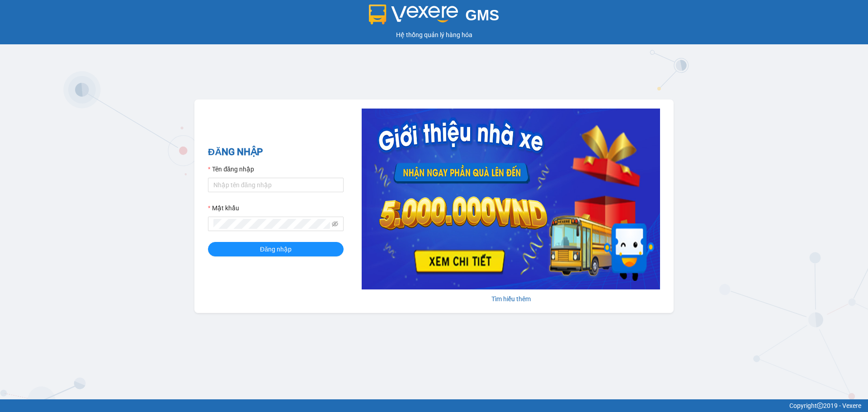 The width and height of the screenshot is (868, 412). What do you see at coordinates (231, 169) in the screenshot?
I see `label: Tên đăng nhập` at bounding box center [231, 169].